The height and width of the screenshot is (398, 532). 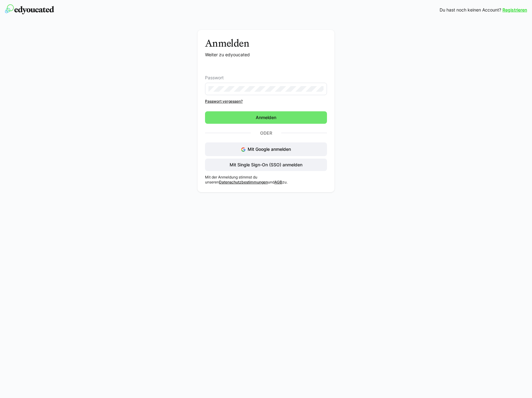 I want to click on span: Passwort, so click(x=214, y=78).